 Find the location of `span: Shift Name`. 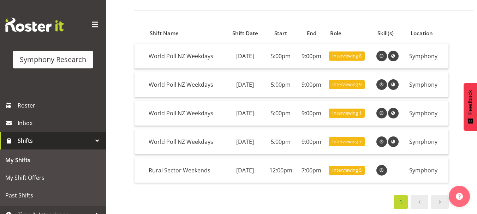

span: Shift Name is located at coordinates (164, 33).